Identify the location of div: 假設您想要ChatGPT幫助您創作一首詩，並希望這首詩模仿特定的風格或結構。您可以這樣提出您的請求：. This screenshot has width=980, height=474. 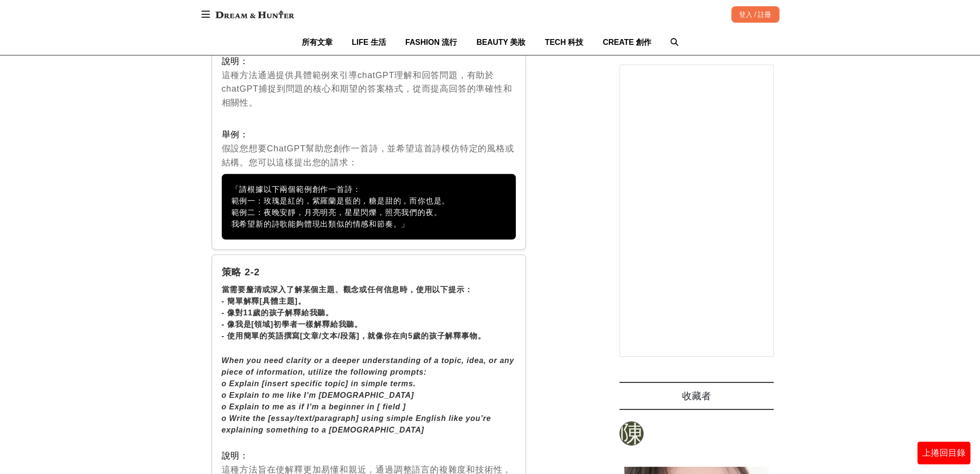
(369, 148).